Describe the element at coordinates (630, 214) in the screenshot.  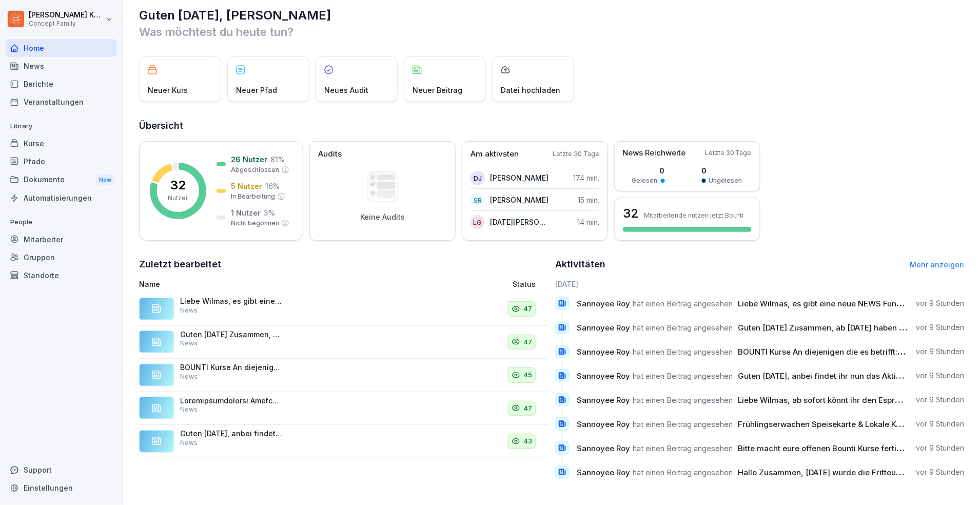
I see `h3: 32` at that location.